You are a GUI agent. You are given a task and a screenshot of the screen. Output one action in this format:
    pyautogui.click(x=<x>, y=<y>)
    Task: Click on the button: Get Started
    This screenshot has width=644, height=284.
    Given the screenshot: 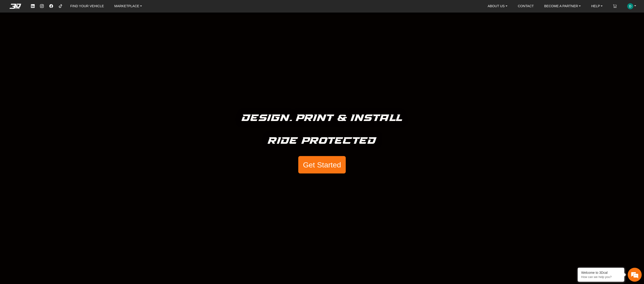 What is the action you would take?
    pyautogui.click(x=322, y=165)
    